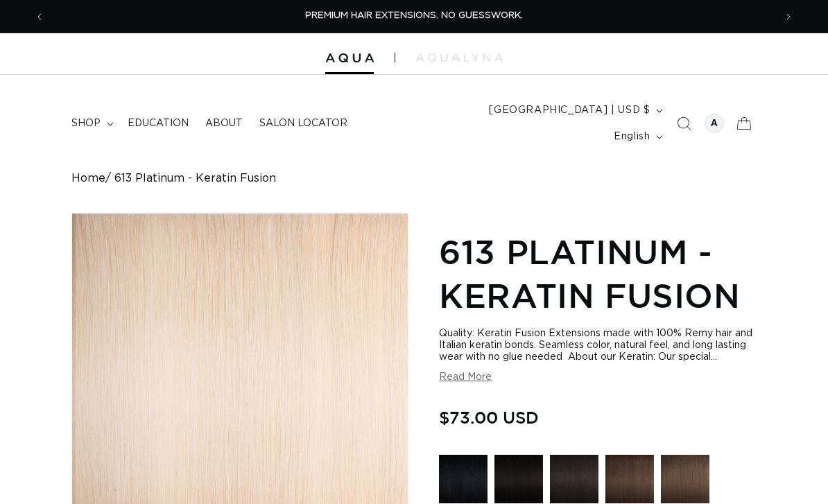 This screenshot has height=504, width=828. Describe the element at coordinates (597, 273) in the screenshot. I see `h1: 613 Platinum - Keratin Fusion` at that location.